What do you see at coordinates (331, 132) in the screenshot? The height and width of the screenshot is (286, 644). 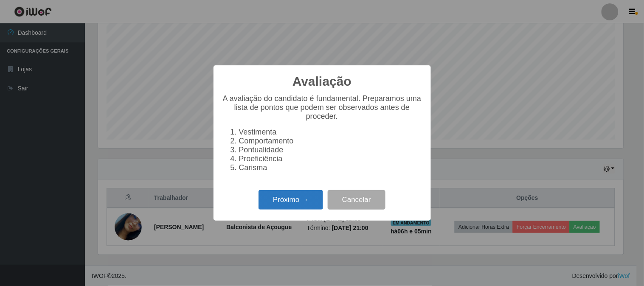 I see `li: Vestimenta` at bounding box center [331, 132].